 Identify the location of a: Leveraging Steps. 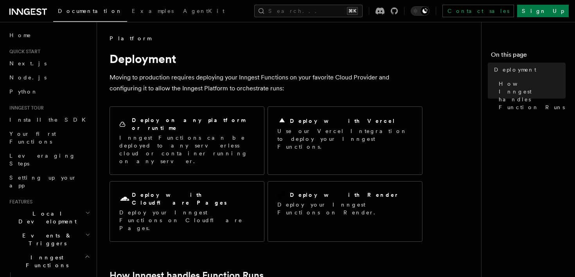
(49, 159).